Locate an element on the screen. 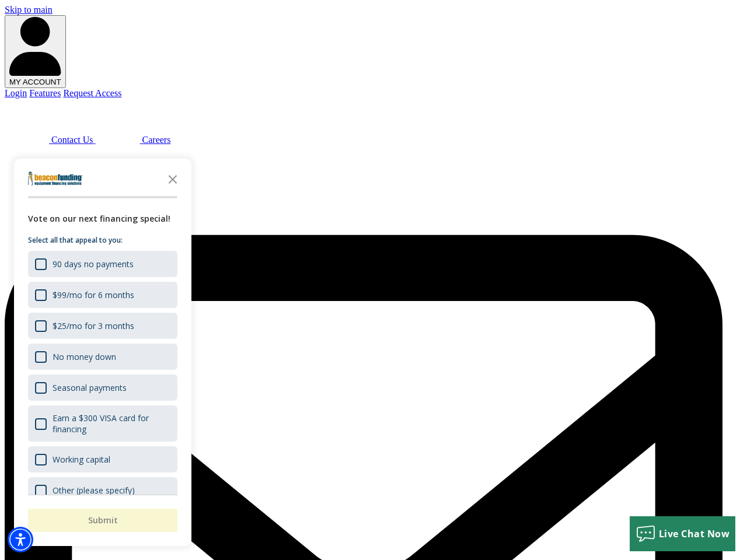 Image resolution: width=747 pixels, height=560 pixels. a: Beacon Funding Careers Careers - open in a new tab is located at coordinates (133, 140).